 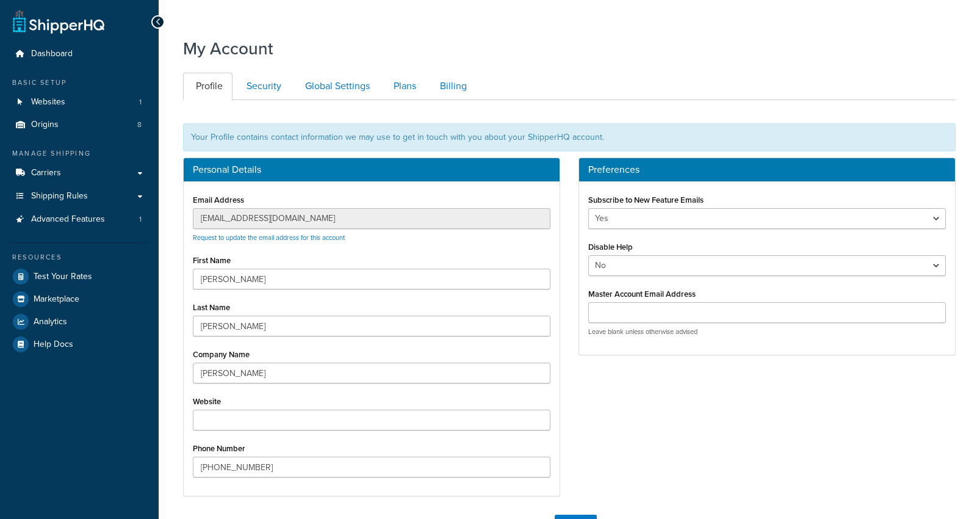 I want to click on span: Test Your Rates, so click(x=62, y=276).